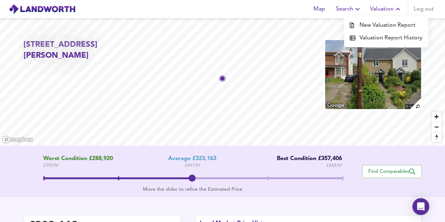  I want to click on button: Map, so click(319, 9).